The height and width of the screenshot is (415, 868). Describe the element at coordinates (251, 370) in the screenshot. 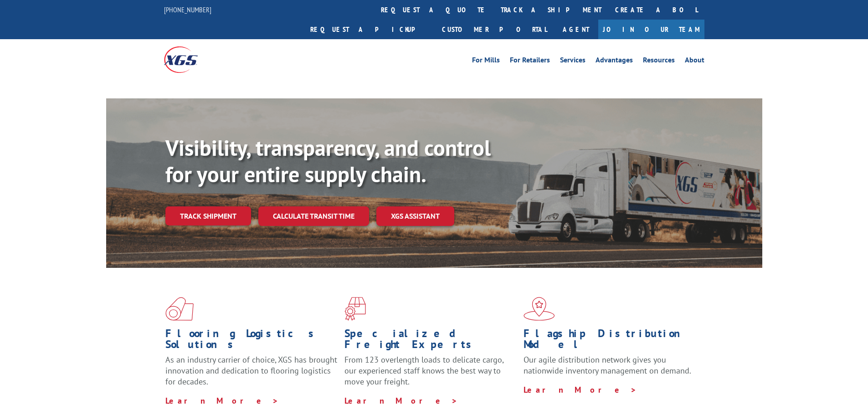

I see `span: As an industry carrier of choice, XGS has brought innovation and dedication to flooring logistics...` at that location.